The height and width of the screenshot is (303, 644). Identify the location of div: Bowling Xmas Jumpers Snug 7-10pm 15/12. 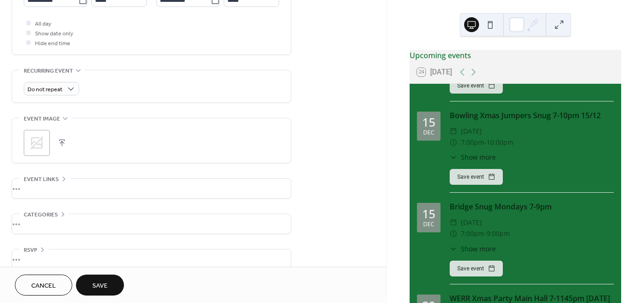
(532, 116).